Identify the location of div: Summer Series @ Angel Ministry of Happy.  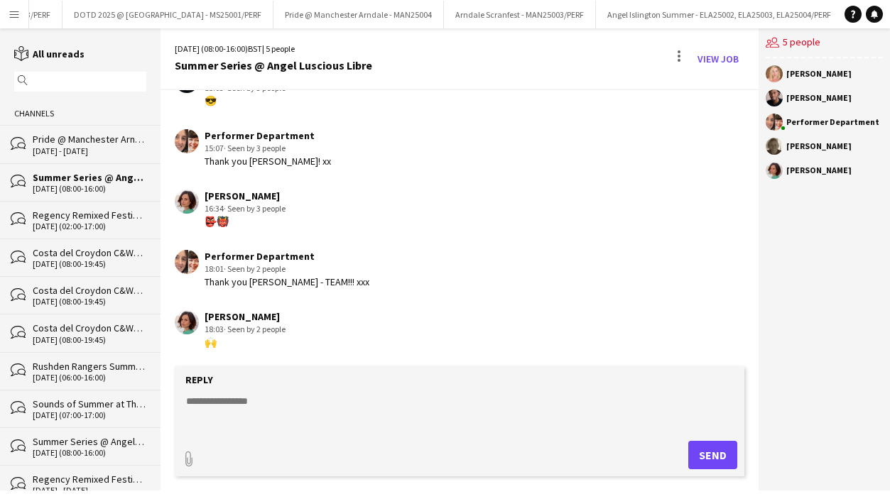
(89, 442).